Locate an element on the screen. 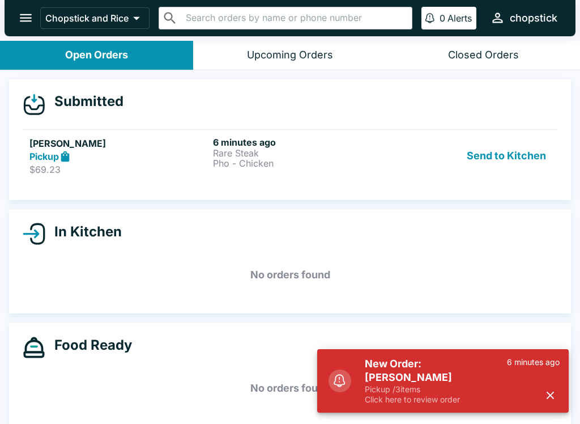 Image resolution: width=580 pixels, height=424 pixels. h4: In Kitchen is located at coordinates (83, 232).